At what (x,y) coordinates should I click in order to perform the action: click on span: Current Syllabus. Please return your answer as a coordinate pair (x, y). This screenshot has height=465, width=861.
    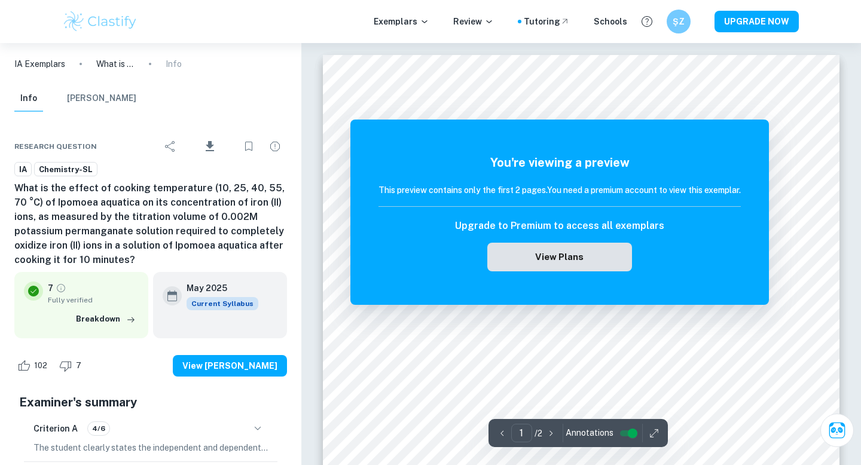
    Looking at the image, I should click on (222, 304).